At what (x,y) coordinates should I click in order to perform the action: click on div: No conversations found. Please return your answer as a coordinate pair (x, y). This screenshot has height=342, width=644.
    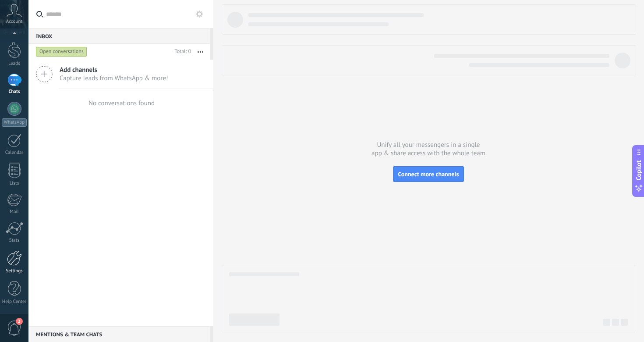
    Looking at the image, I should click on (121, 103).